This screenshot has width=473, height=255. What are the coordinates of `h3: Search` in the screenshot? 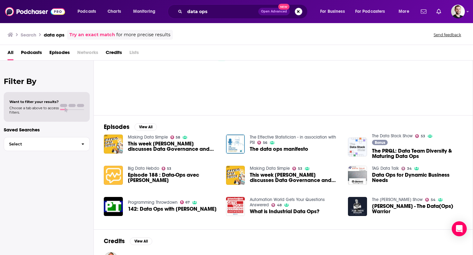 It's located at (28, 35).